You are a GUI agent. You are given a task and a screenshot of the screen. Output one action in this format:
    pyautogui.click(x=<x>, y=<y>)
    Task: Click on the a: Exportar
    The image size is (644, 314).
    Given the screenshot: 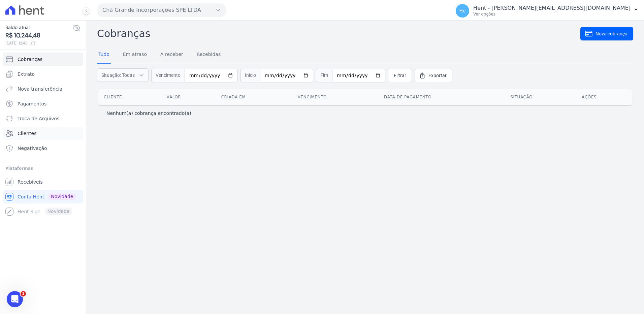 What is the action you would take?
    pyautogui.click(x=433, y=75)
    